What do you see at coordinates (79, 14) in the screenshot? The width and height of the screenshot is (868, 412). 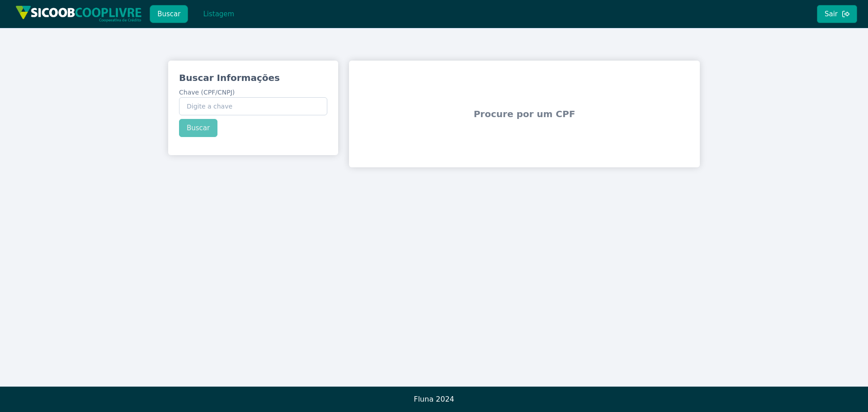 I see `img: img/sicoob_cooplivre.png` at bounding box center [79, 14].